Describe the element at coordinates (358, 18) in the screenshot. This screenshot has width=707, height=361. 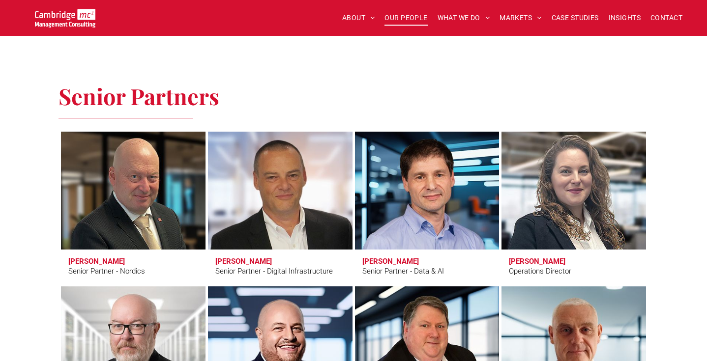
I see `a: ABOUT` at that location.